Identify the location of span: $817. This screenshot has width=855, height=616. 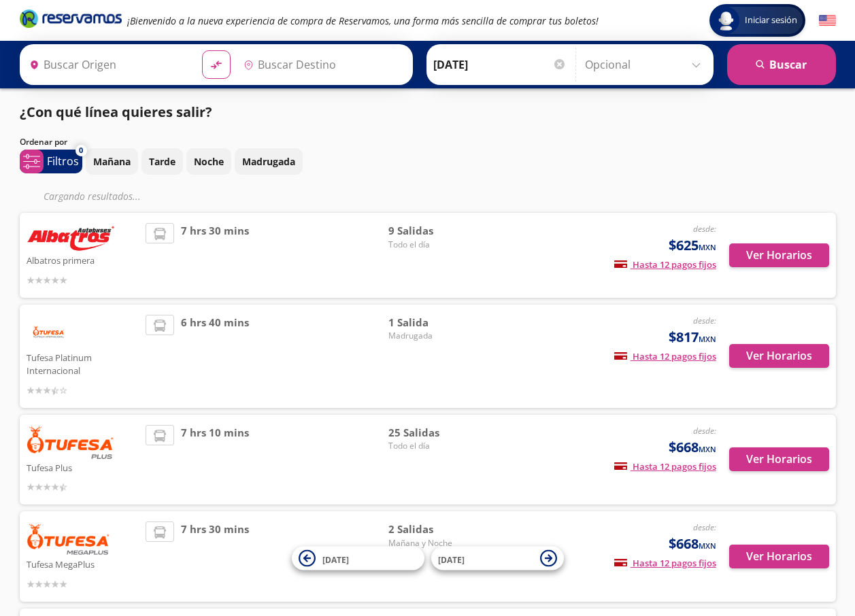
(692, 338).